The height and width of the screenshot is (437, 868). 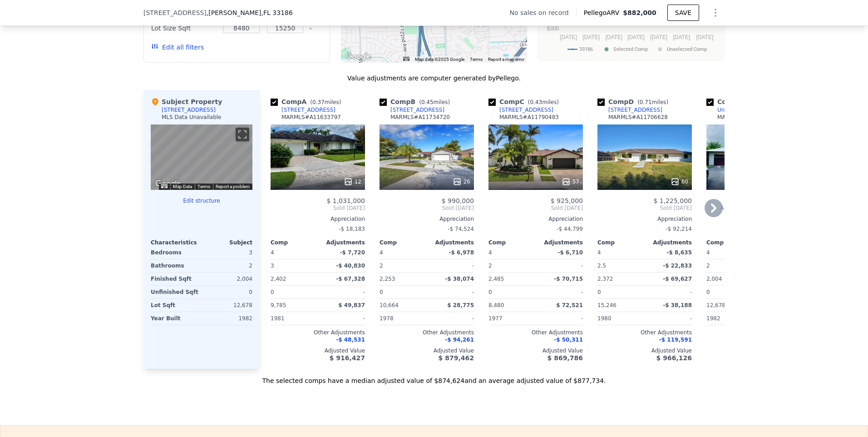 What do you see at coordinates (461, 229) in the screenshot?
I see `span: -$ 74,524` at bounding box center [461, 229].